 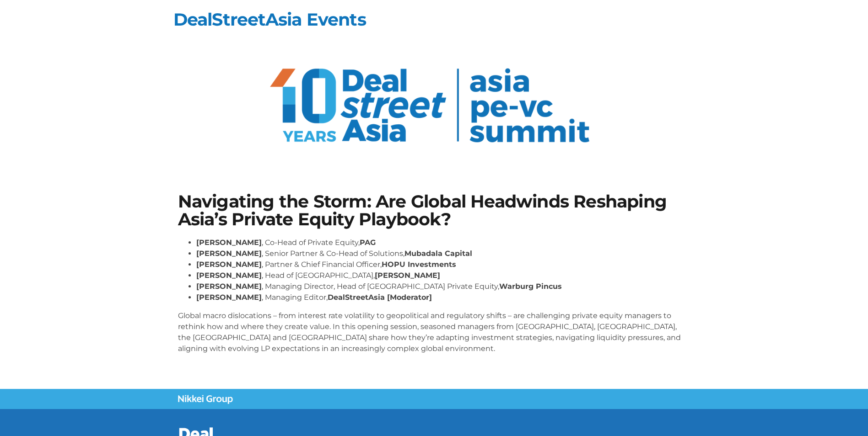 I want to click on strong: DealStreetAsia [Moderator], so click(x=380, y=297).